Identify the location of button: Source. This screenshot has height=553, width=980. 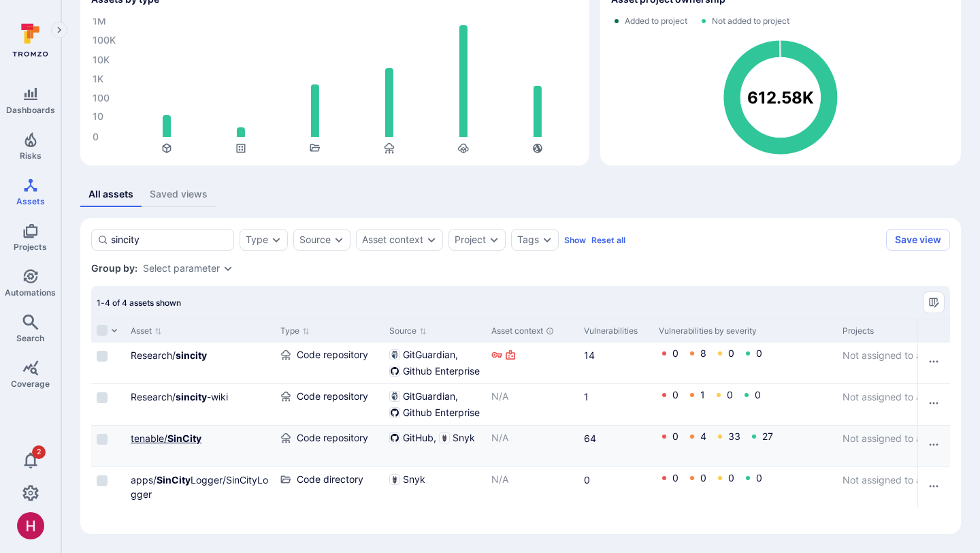
(315, 240).